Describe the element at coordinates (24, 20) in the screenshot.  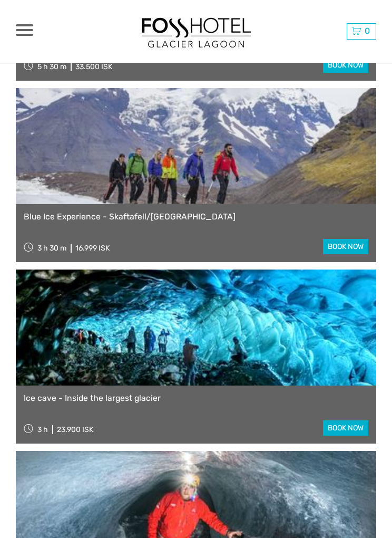
I see `button: Open LiveChat chat widget` at that location.